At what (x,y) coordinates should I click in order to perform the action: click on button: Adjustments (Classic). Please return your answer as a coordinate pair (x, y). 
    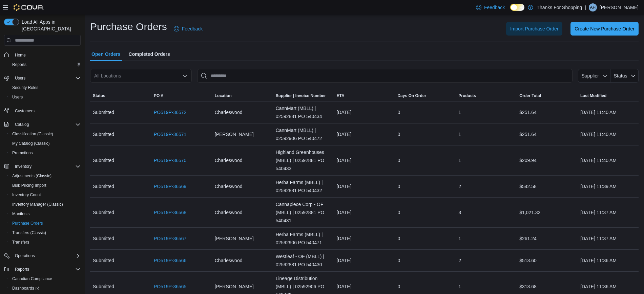
    Looking at the image, I should click on (45, 176).